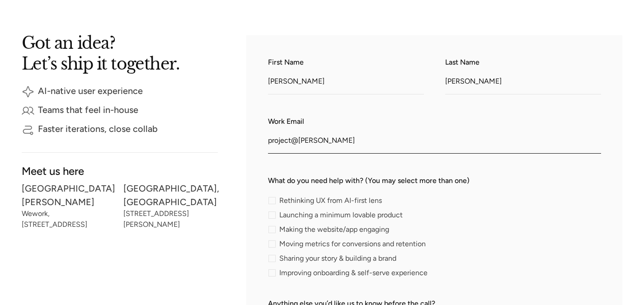  Describe the element at coordinates (88, 110) in the screenshot. I see `div: Teams that feel in-house` at that location.